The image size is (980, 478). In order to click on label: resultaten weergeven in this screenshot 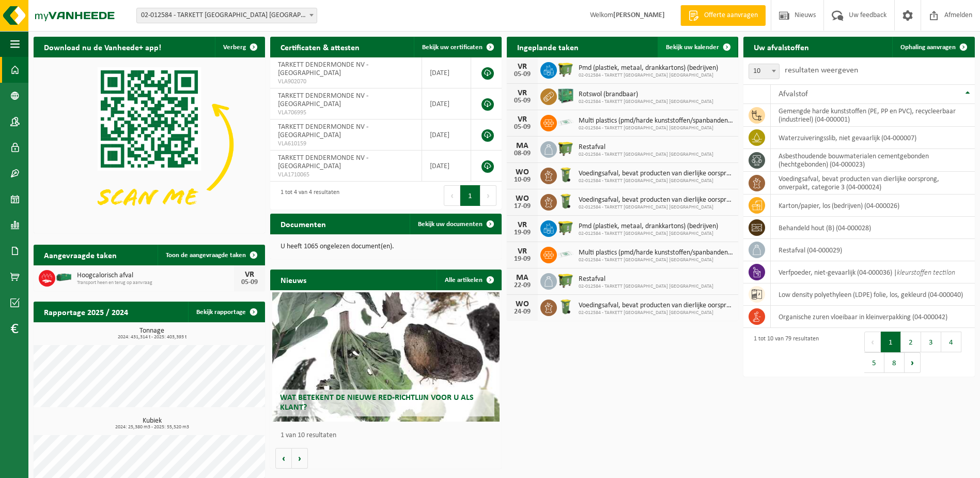, I will do `click(822, 70)`.